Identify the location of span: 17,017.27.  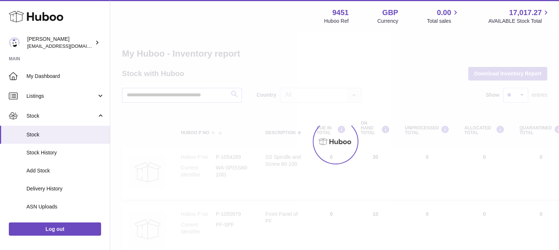
(526, 13).